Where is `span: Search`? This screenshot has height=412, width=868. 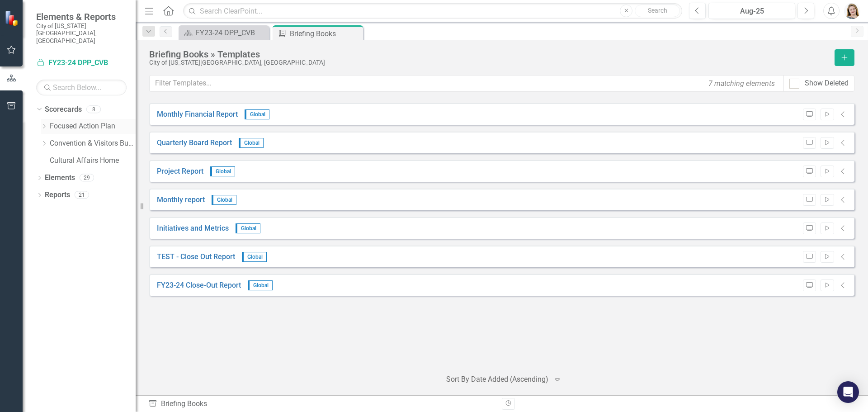
span: Search is located at coordinates (657, 10).